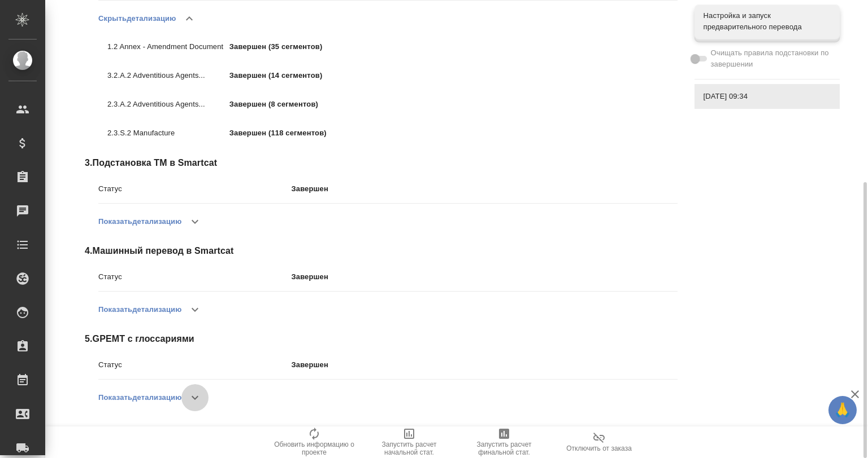 The height and width of the screenshot is (458, 868). I want to click on p: Завершен (8 сегментов), so click(290, 105).